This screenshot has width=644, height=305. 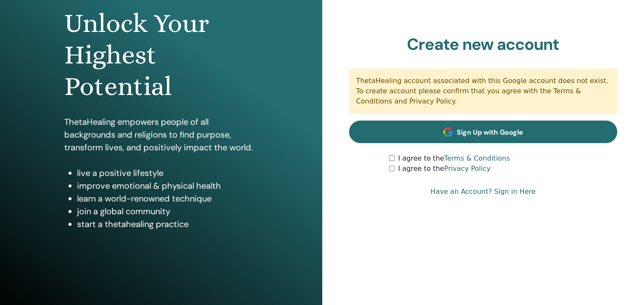 What do you see at coordinates (161, 134) in the screenshot?
I see `p: ThetaHealing empowers people of all backgrounds and religions to find purpose, transform lives, a...` at bounding box center [161, 134].